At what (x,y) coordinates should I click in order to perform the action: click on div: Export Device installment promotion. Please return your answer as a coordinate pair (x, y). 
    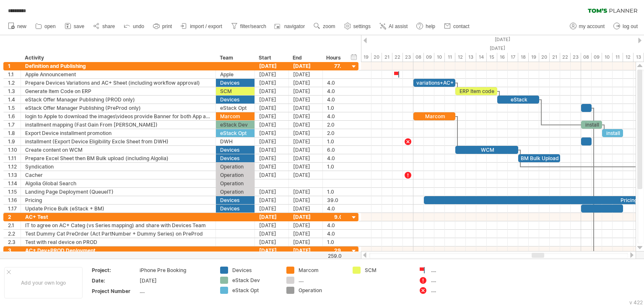
    Looking at the image, I should click on (118, 133).